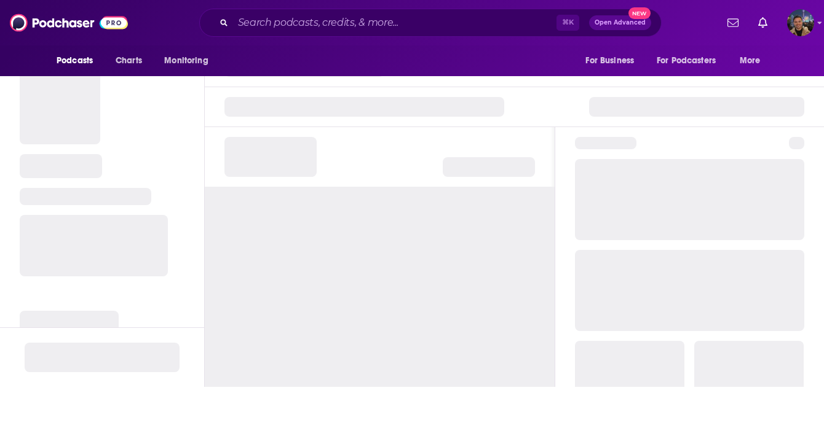 The image size is (824, 428). I want to click on a: Charts, so click(128, 61).